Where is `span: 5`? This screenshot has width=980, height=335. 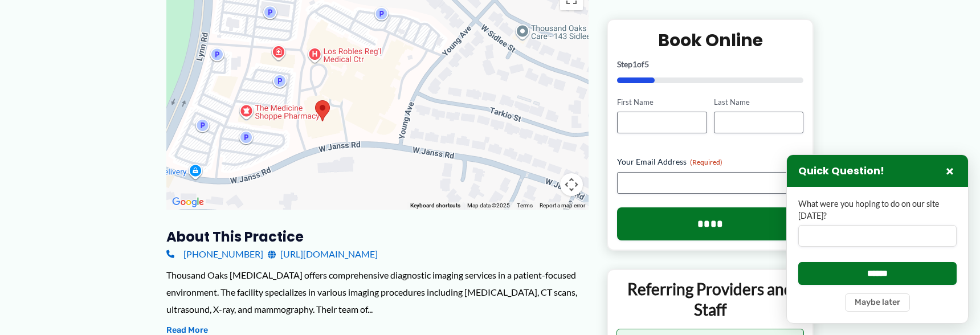
span: 5 is located at coordinates (646, 63).